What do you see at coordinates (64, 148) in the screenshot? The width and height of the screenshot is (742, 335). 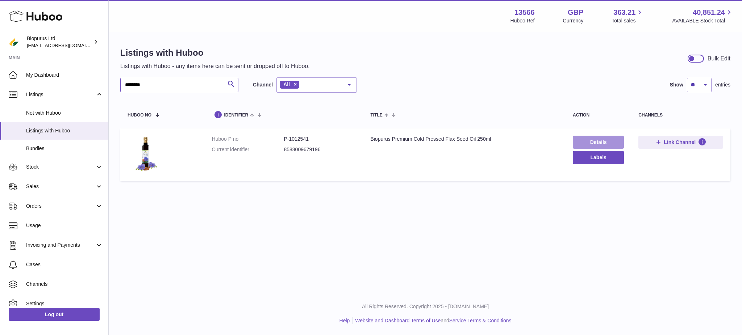 I see `span: Bundles` at bounding box center [64, 148].